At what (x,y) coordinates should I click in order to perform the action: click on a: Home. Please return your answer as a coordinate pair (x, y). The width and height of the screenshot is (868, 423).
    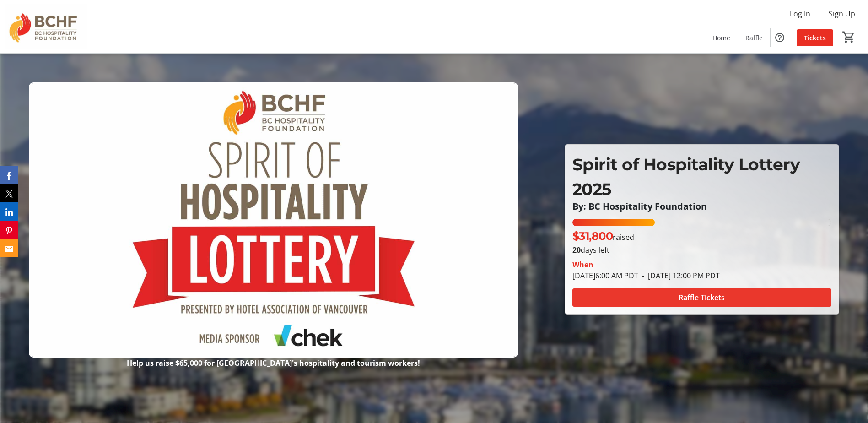
    Looking at the image, I should click on (721, 38).